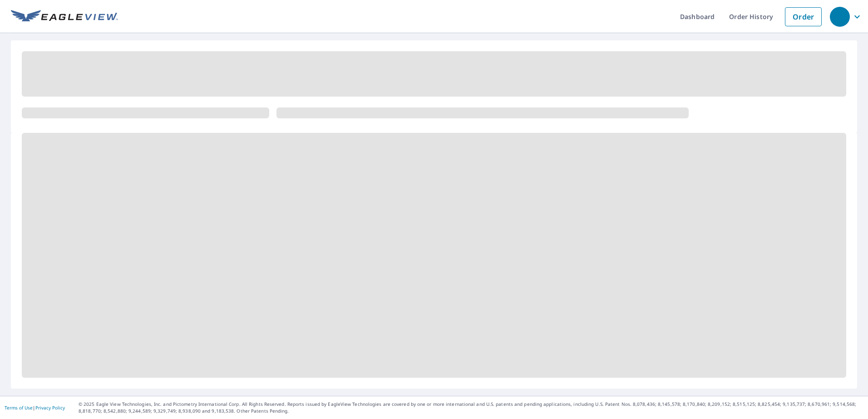 This screenshot has width=868, height=419. Describe the element at coordinates (50, 408) in the screenshot. I see `a: Privacy Policy` at that location.